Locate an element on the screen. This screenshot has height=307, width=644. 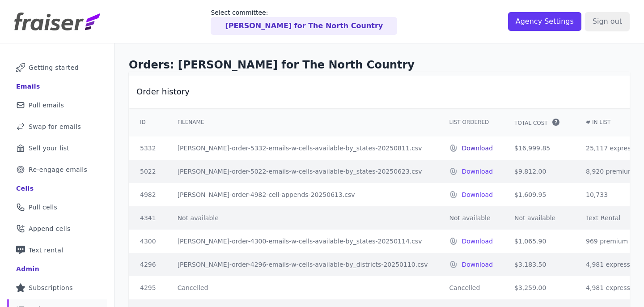
a: Swap for emails is located at coordinates (57, 127).